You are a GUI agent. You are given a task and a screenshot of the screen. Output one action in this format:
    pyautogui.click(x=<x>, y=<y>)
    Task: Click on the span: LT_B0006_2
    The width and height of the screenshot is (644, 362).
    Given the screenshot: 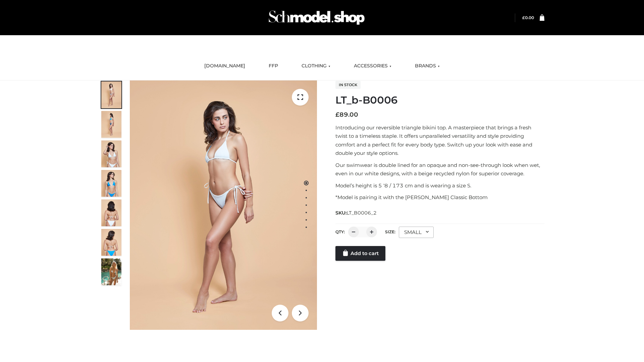 What is the action you would take?
    pyautogui.click(x=361, y=213)
    